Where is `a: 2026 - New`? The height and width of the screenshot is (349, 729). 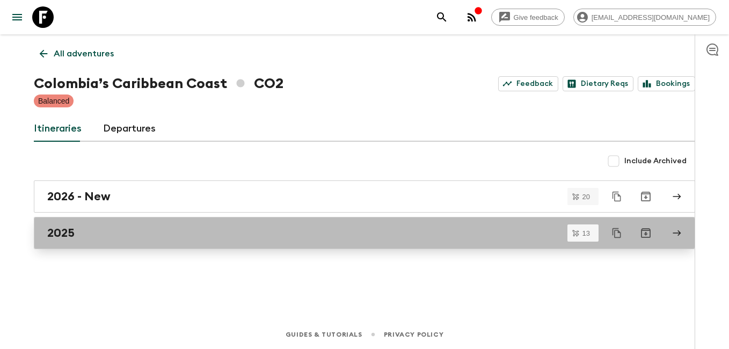 a: 2026 - New is located at coordinates (364, 196).